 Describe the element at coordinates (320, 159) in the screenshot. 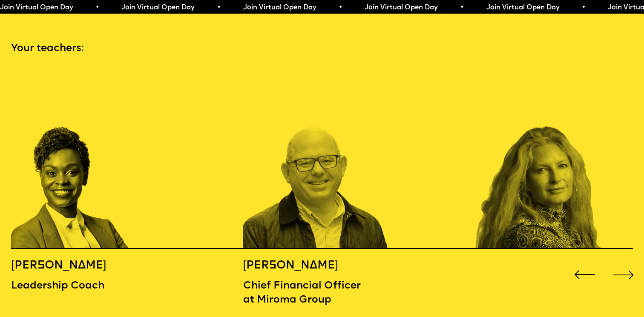

I see `div: 9 / 16` at that location.